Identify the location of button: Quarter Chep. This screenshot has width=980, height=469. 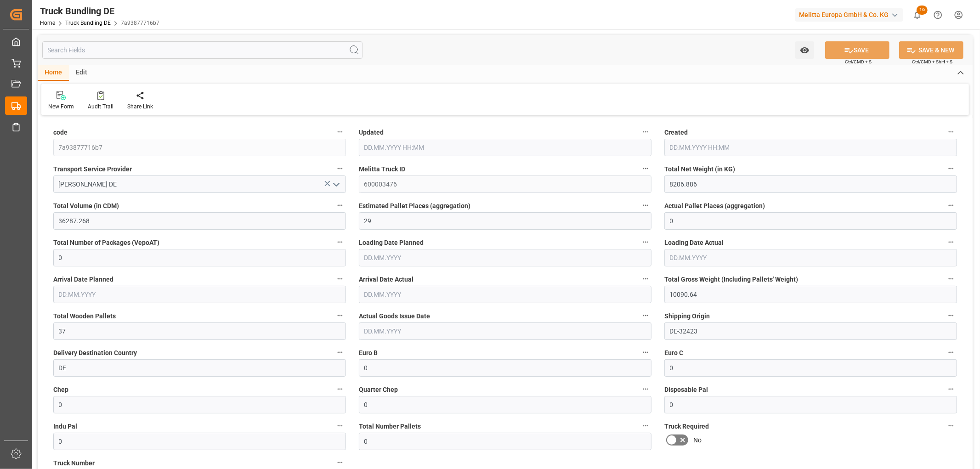
(646, 389).